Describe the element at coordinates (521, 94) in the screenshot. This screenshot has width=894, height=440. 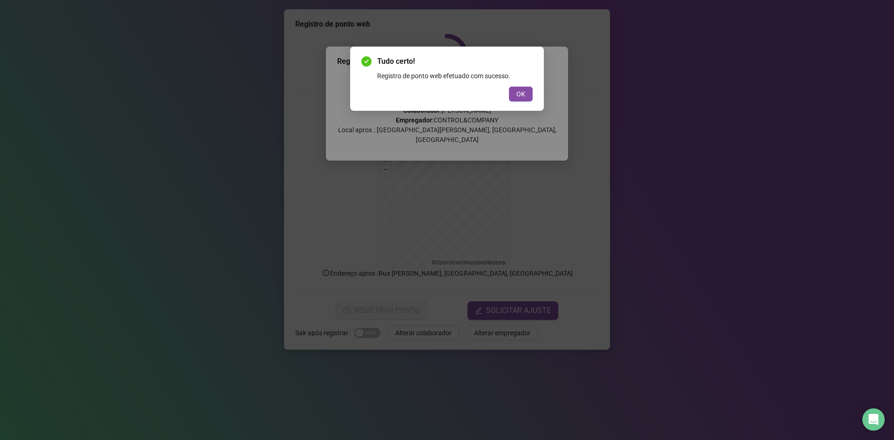
I see `span: OK` at that location.